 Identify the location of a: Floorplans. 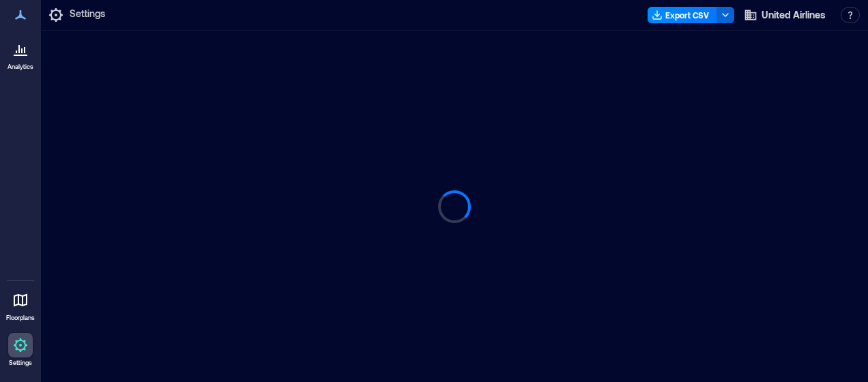
(20, 305).